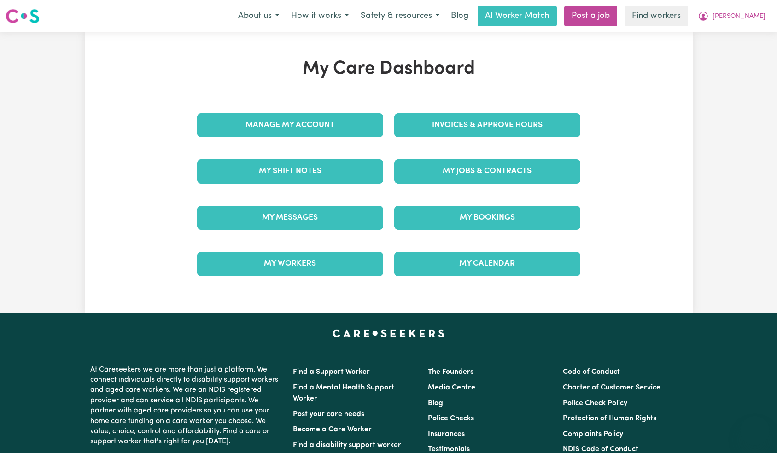 The height and width of the screenshot is (453, 777). What do you see at coordinates (487, 218) in the screenshot?
I see `a: My Bookings` at bounding box center [487, 218].